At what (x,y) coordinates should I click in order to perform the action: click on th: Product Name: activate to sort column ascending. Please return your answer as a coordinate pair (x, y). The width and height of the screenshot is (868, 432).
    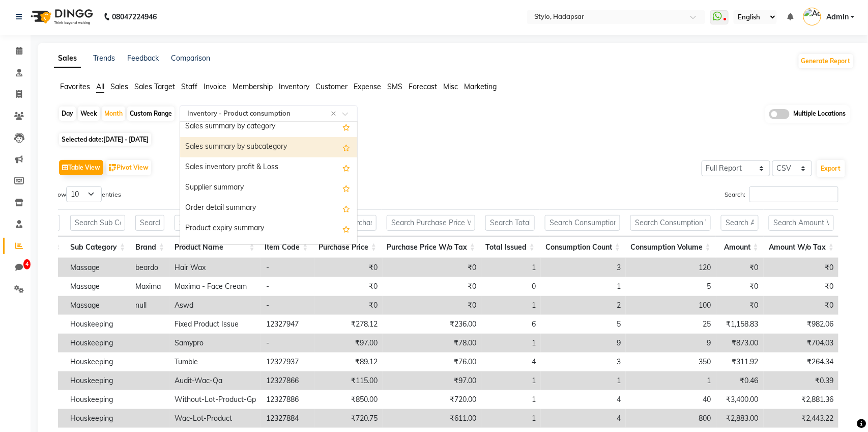
    Looking at the image, I should click on (214, 247).